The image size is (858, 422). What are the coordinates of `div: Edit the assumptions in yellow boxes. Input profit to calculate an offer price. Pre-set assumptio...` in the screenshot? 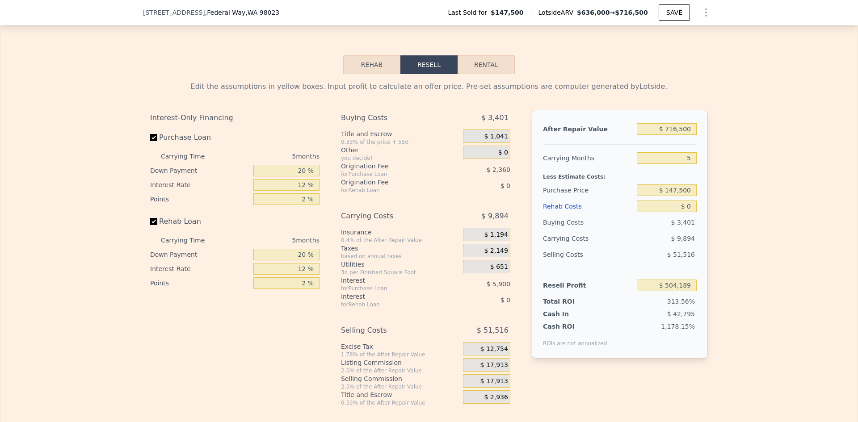 It's located at (429, 87).